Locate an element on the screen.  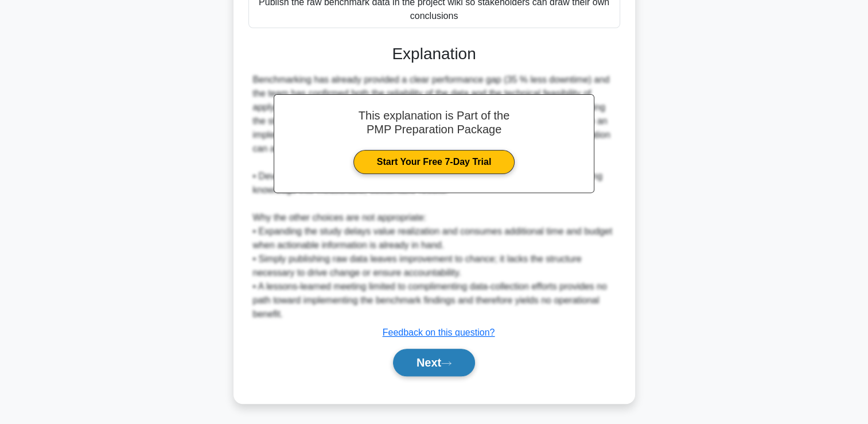
h3: Explanation is located at coordinates (434, 54).